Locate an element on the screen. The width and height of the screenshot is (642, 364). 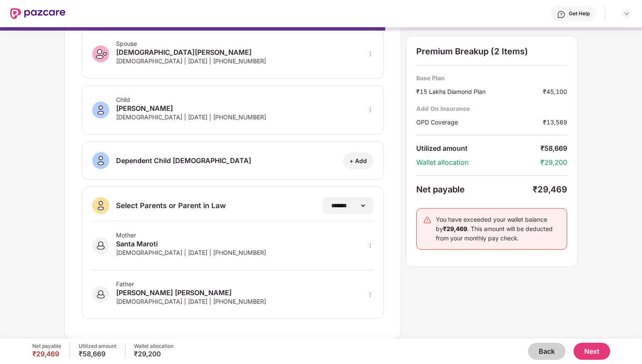
div: + Add is located at coordinates (358, 160).